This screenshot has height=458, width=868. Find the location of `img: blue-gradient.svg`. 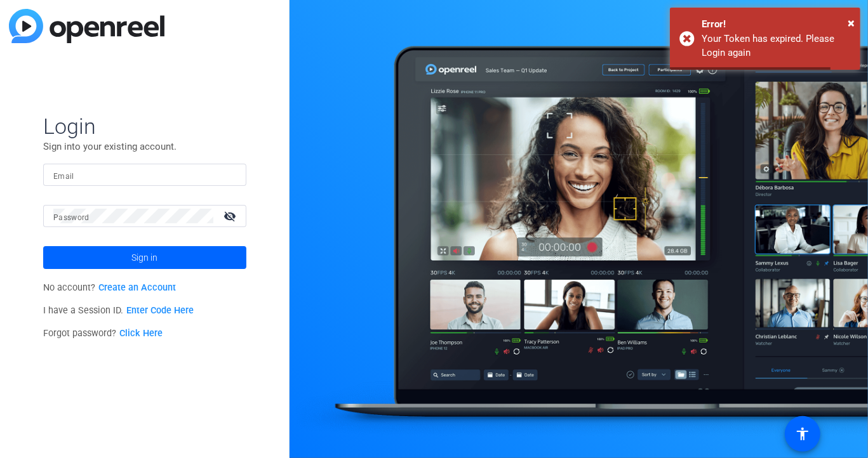

img: blue-gradient.svg is located at coordinates (86, 26).